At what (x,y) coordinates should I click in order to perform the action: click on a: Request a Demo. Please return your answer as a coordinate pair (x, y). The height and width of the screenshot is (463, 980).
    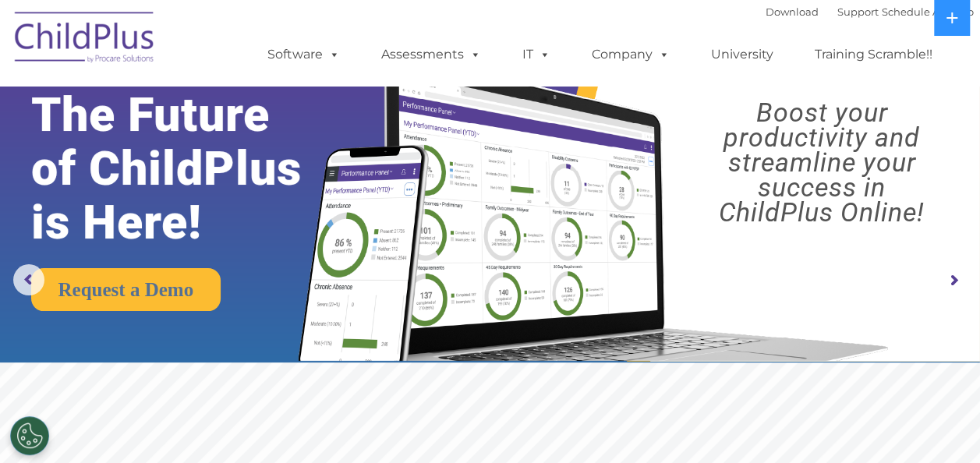
    Looking at the image, I should click on (126, 290).